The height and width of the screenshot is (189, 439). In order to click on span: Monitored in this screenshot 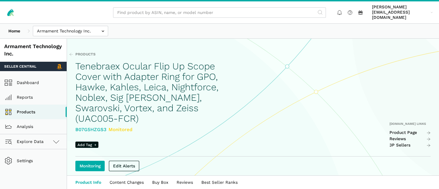, I will do `click(121, 130)`.